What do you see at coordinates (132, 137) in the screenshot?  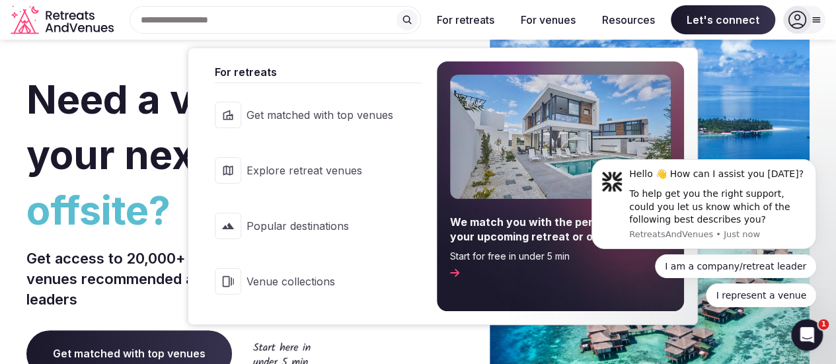 I see `div: Quick reply options` at bounding box center [132, 137].